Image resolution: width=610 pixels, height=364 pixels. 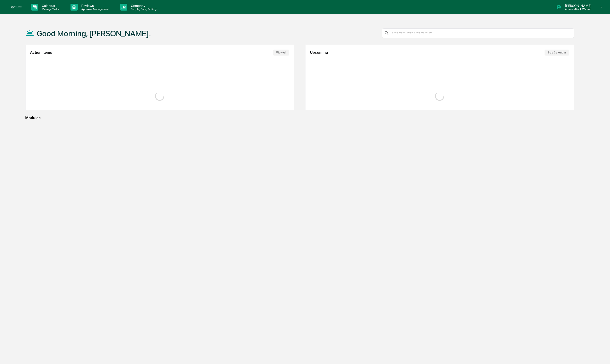 What do you see at coordinates (144, 6) in the screenshot?
I see `p: Company` at bounding box center [144, 6].